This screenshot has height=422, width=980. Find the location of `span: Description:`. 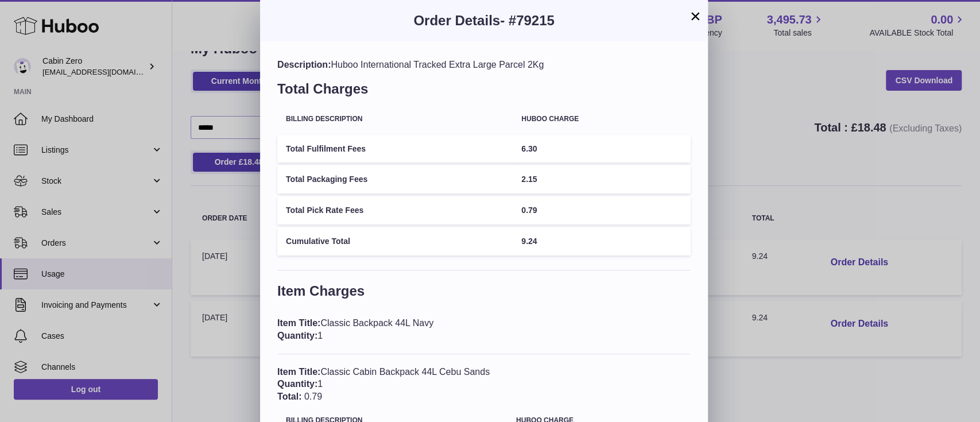

span: Description: is located at coordinates (303, 65).